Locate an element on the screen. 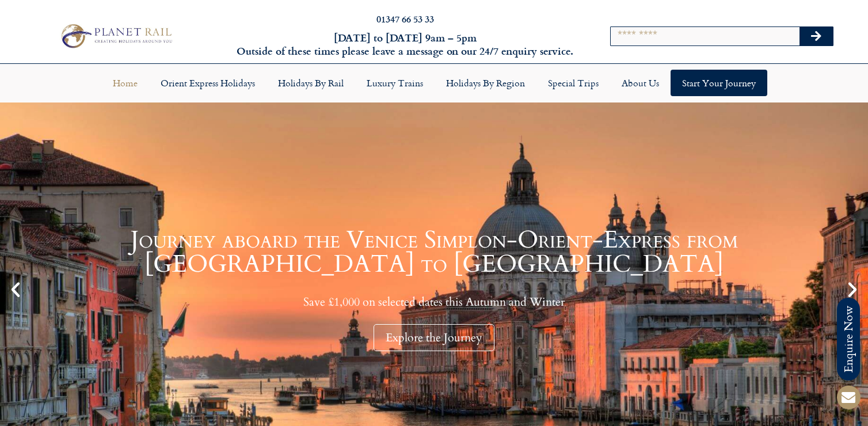  a: About Us is located at coordinates (640, 83).